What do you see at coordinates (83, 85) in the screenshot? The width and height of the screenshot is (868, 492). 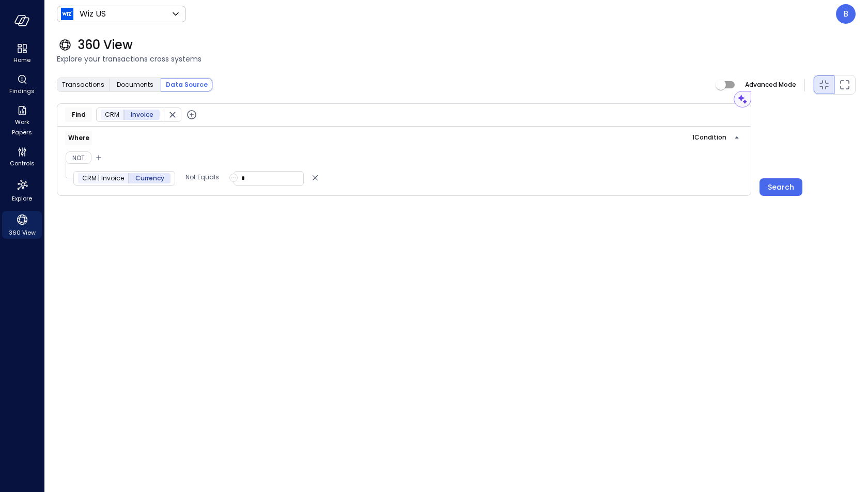 I see `span: Transactions` at bounding box center [83, 85].